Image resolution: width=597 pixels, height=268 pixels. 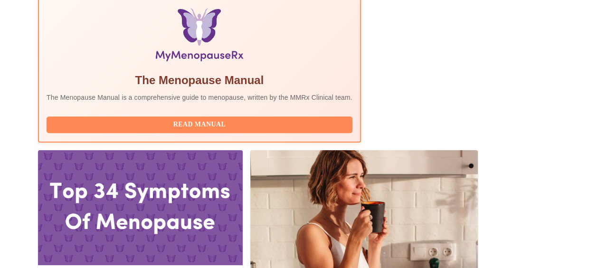 I want to click on a: Read Manual, so click(x=201, y=124).